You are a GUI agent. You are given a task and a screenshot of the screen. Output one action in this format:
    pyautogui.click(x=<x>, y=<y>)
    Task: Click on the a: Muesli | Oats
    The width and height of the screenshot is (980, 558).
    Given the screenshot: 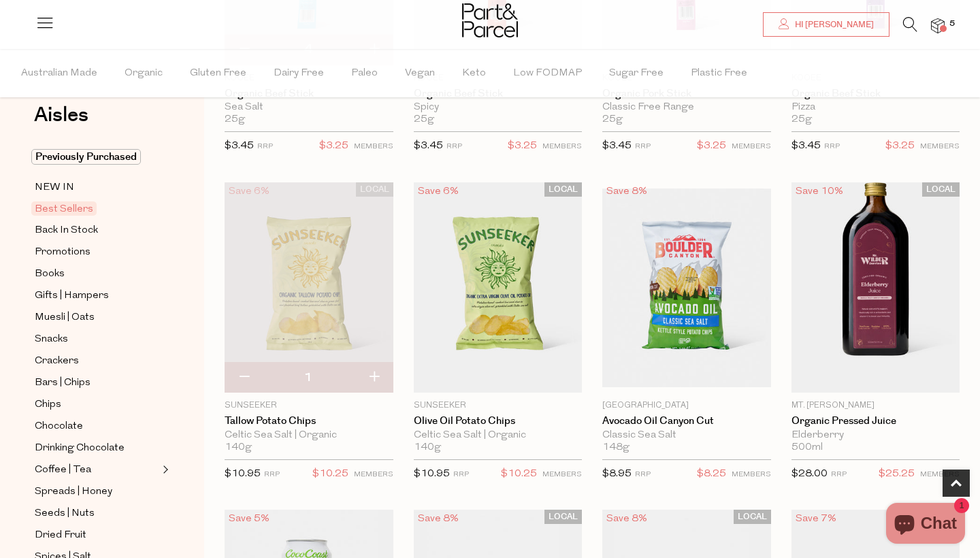 What is the action you would take?
    pyautogui.click(x=96, y=317)
    